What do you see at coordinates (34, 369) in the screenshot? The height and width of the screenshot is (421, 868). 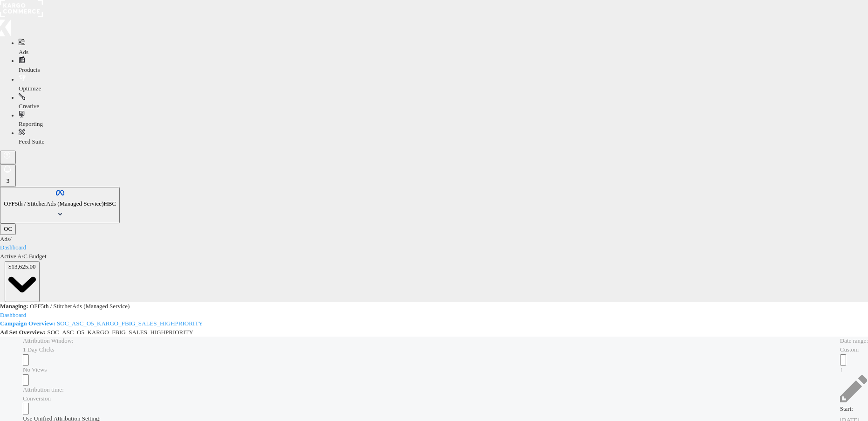 I see `span: No Views` at bounding box center [34, 369].